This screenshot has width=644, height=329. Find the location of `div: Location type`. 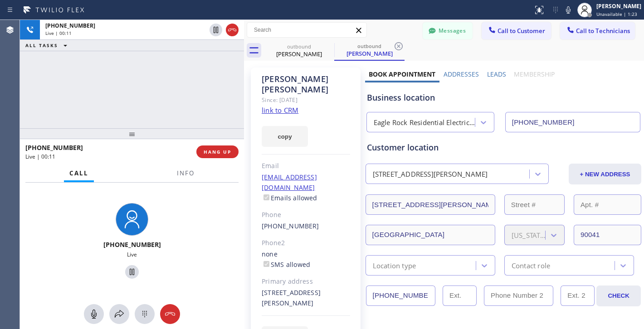

div: Location type is located at coordinates (394, 265).